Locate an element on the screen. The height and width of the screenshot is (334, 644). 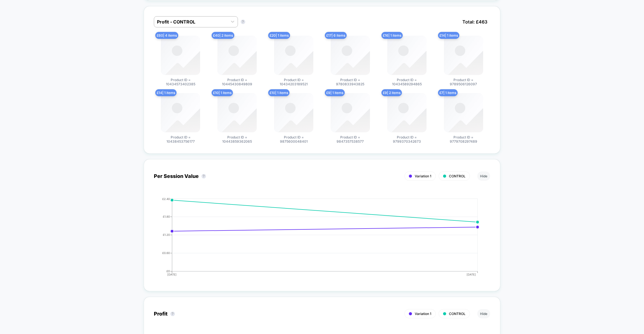
img: Product ID = 10434203189521 is located at coordinates (294, 56).